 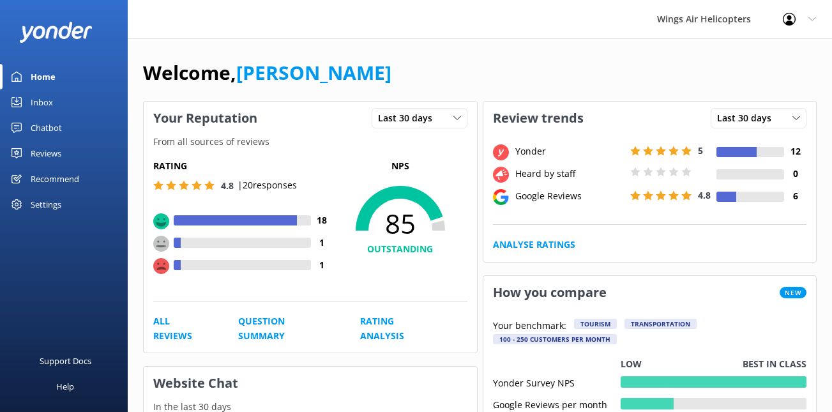 I want to click on h4: 18, so click(x=322, y=220).